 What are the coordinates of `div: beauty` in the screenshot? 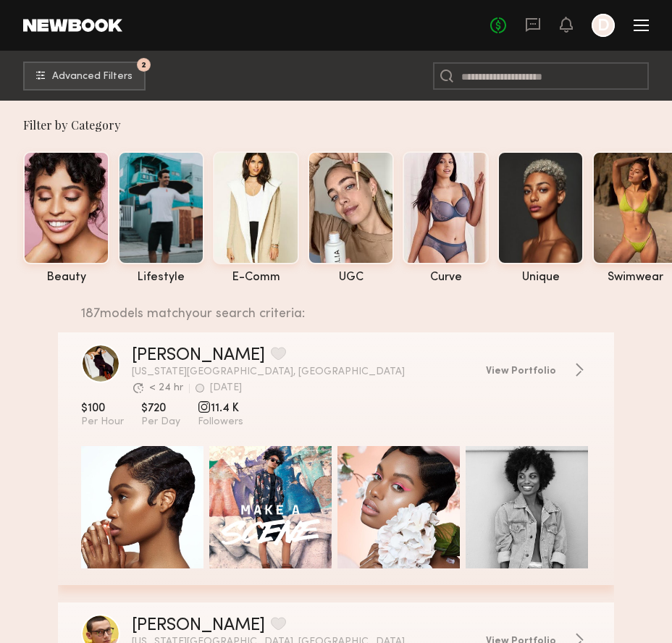 It's located at (66, 277).